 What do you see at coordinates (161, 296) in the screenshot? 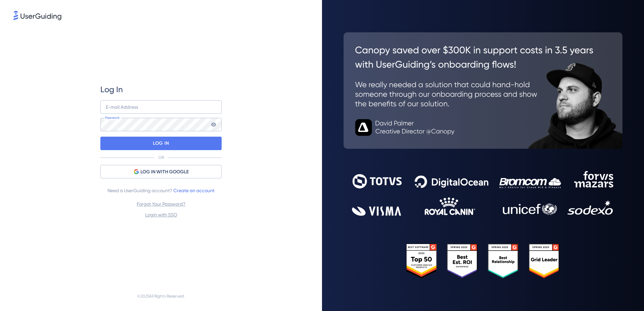
I see `span: © 2025 All Rights Reserved.` at bounding box center [161, 296].